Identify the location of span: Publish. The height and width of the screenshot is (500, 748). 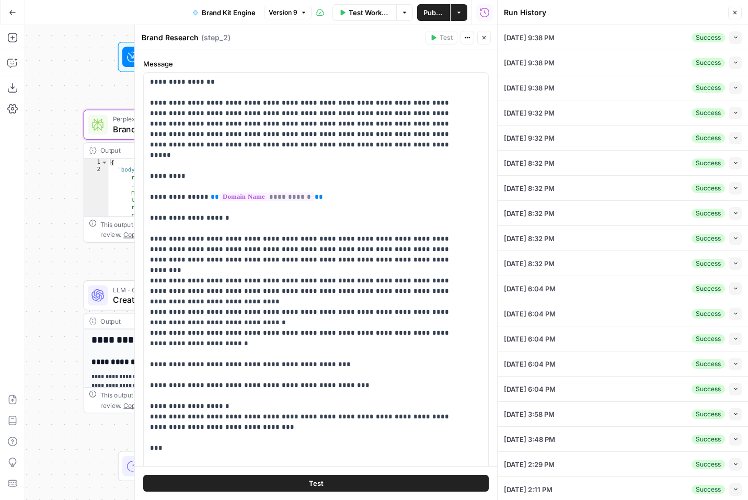
(434, 13).